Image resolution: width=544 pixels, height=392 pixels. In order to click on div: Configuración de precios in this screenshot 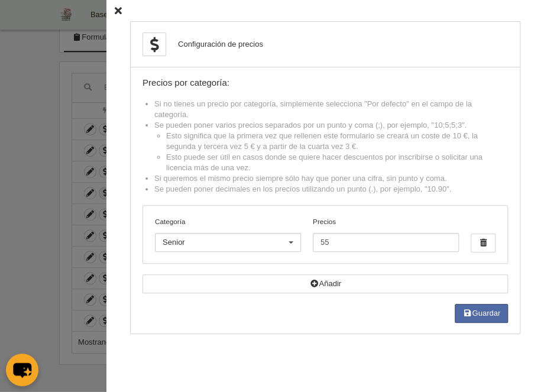, I will do `click(220, 44)`.